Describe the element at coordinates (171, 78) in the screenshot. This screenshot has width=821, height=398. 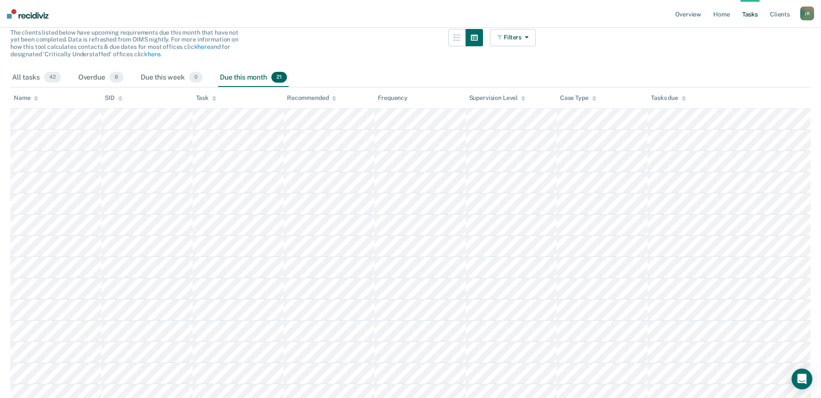
I see `div: Due this week0` at that location.